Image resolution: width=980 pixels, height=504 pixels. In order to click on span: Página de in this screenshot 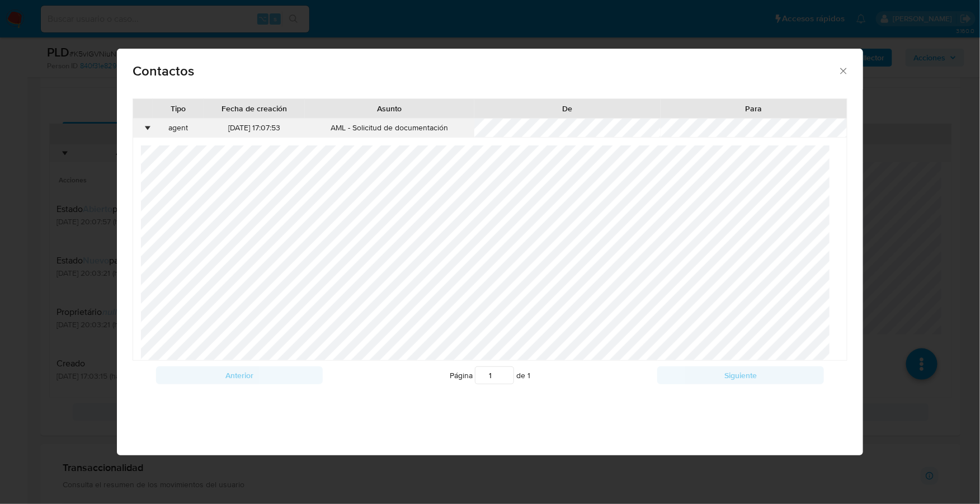, I will do `click(490, 375)`.